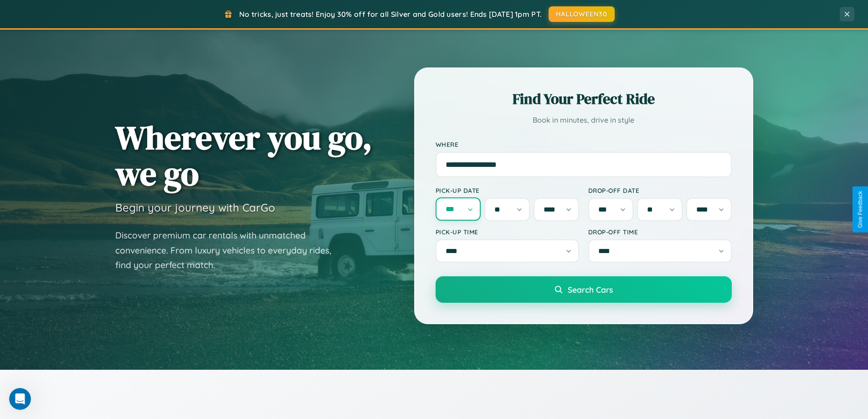 This screenshot has width=868, height=419. Describe the element at coordinates (584, 99) in the screenshot. I see `h2: Find Your Perfect Ride` at that location.